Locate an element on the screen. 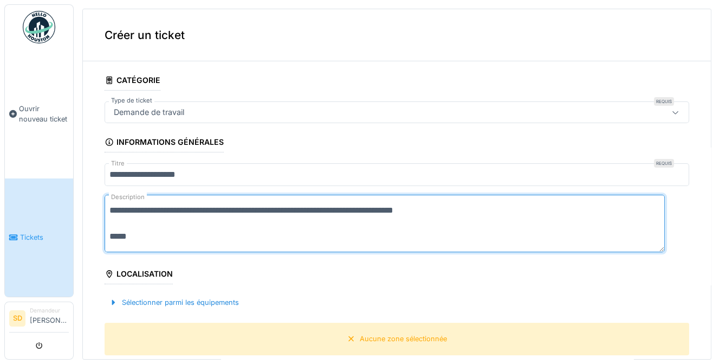  label: Description is located at coordinates (128, 197).